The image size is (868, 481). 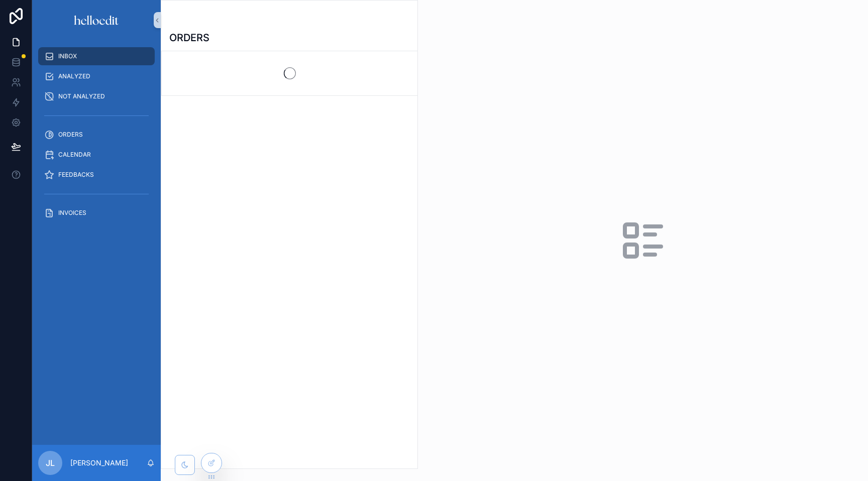 I want to click on a: INBOX, so click(x=96, y=56).